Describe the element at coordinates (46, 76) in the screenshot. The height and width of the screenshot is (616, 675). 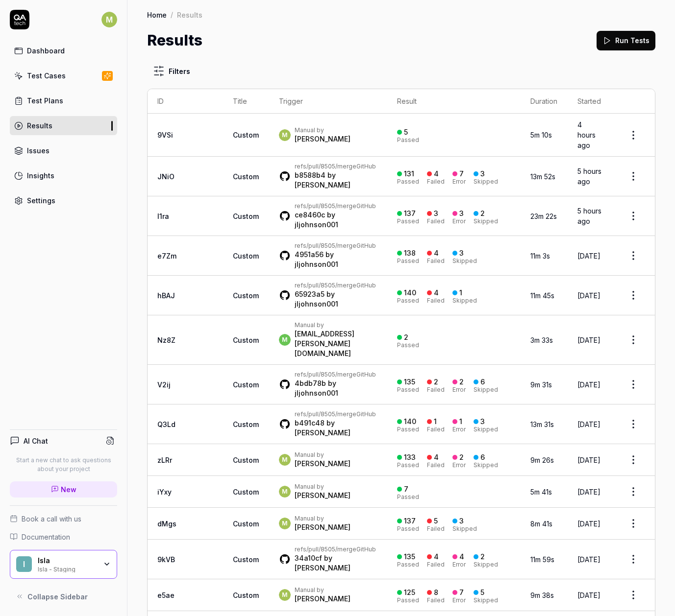
I see `div: Test Cases` at that location.